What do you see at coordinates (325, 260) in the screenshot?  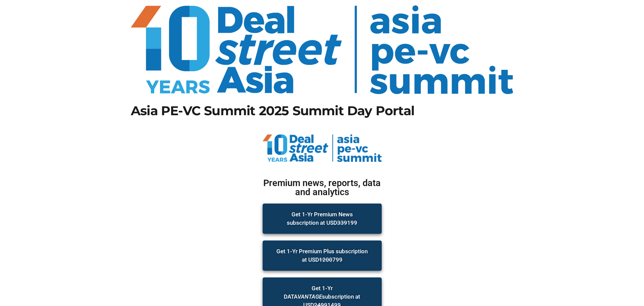 I see `s: 1200` at bounding box center [325, 260].